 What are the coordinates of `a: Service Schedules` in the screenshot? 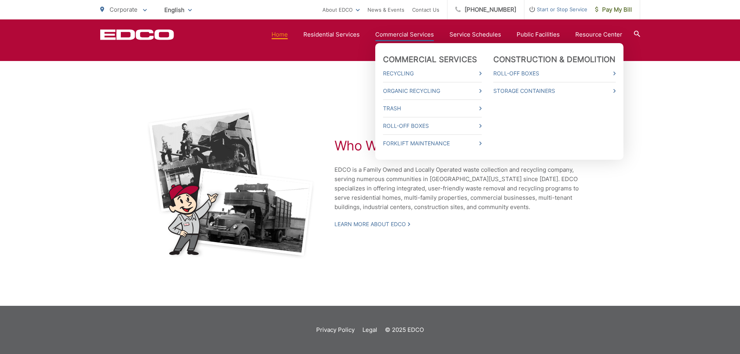 It's located at (475, 35).